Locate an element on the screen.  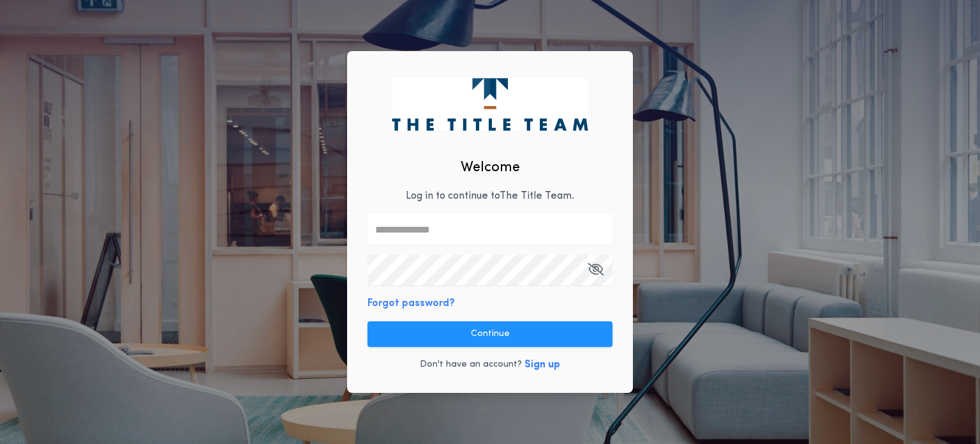
button: Continue is located at coordinates (490, 334).